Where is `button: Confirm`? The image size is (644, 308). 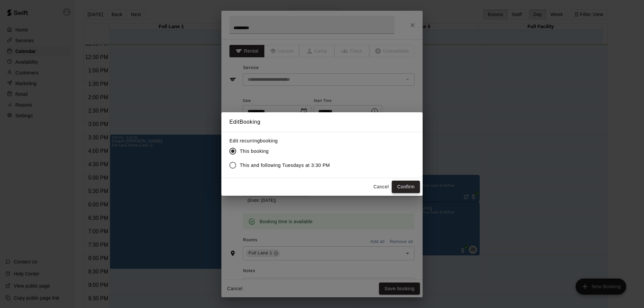
button: Confirm is located at coordinates (406, 186).